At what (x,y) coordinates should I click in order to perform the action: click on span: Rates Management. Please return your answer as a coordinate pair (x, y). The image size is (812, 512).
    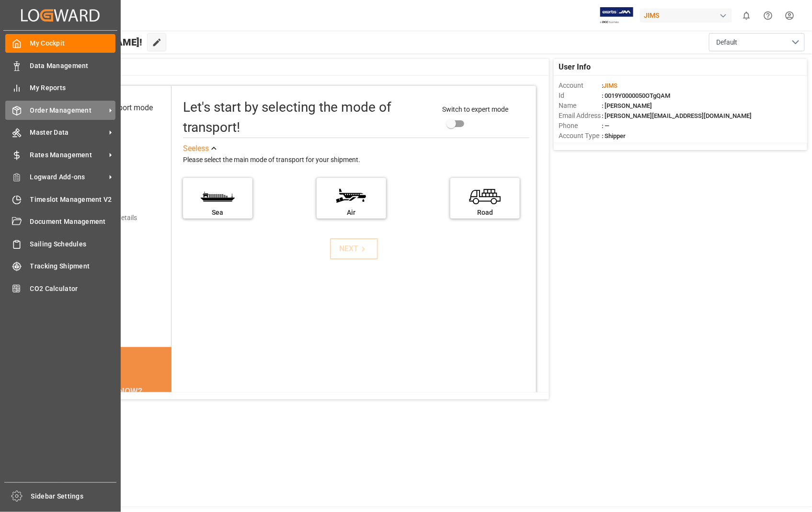
    Looking at the image, I should click on (68, 155).